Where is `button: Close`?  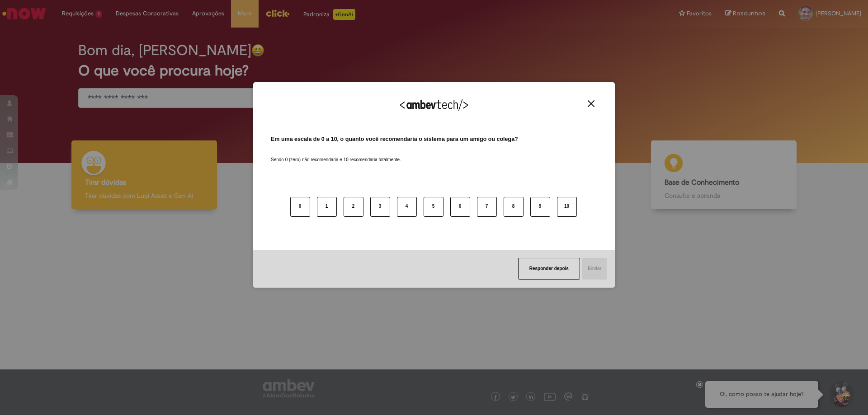
button: Close is located at coordinates (591, 104).